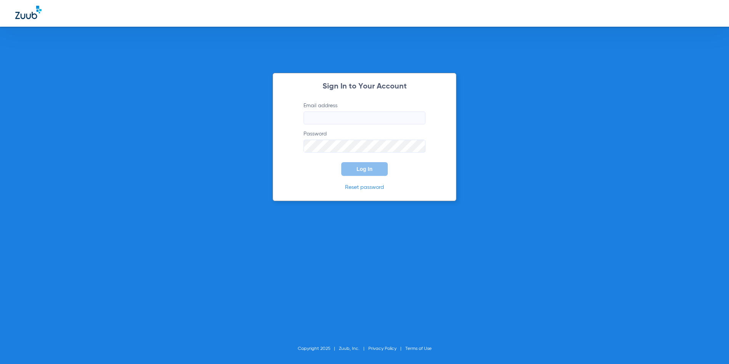 The image size is (729, 364). I want to click on label: Email address, so click(364, 113).